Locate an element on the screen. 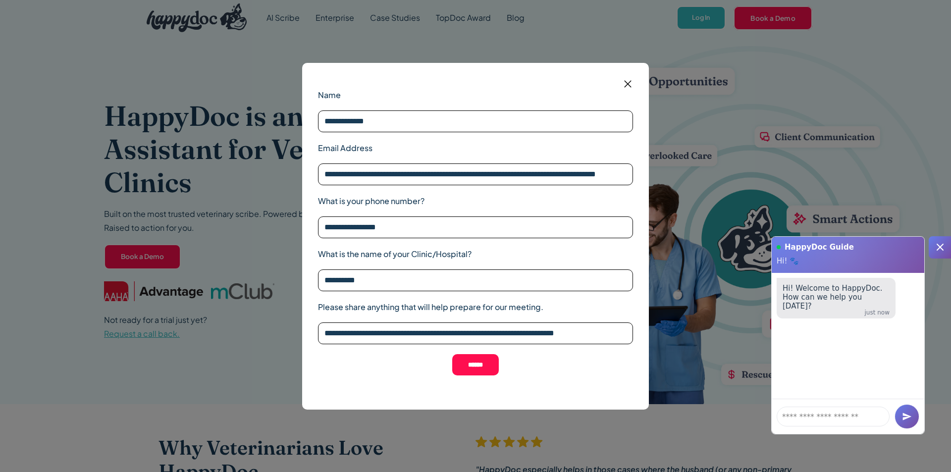 This screenshot has height=472, width=951. label: Name is located at coordinates (475, 95).